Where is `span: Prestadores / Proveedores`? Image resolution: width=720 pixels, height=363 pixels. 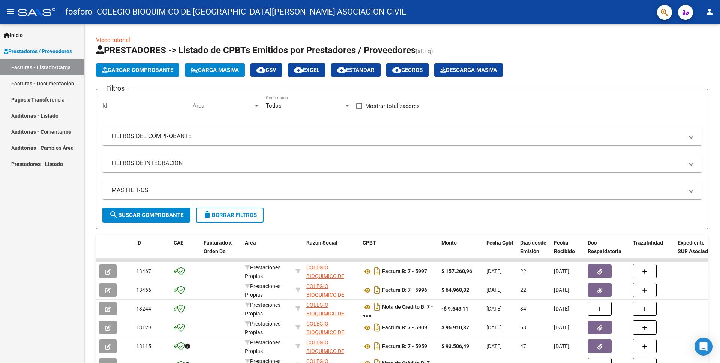
span: Prestadores / Proveedores is located at coordinates (38, 51).